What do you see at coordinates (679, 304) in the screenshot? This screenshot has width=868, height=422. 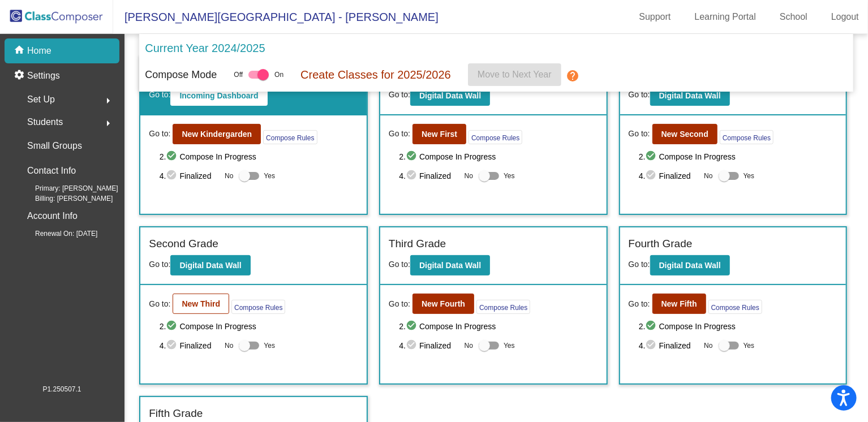 I see `b: New Fifth` at bounding box center [679, 304].